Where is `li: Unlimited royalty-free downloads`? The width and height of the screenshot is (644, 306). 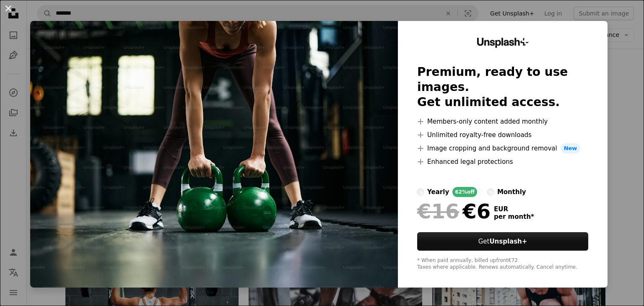 li: Unlimited royalty-free downloads is located at coordinates (503, 135).